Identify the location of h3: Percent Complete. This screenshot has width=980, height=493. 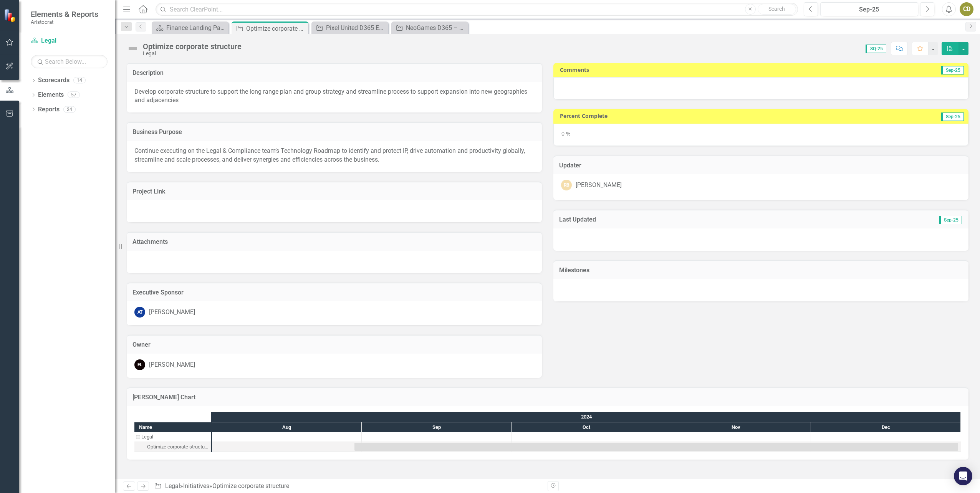
(695, 115).